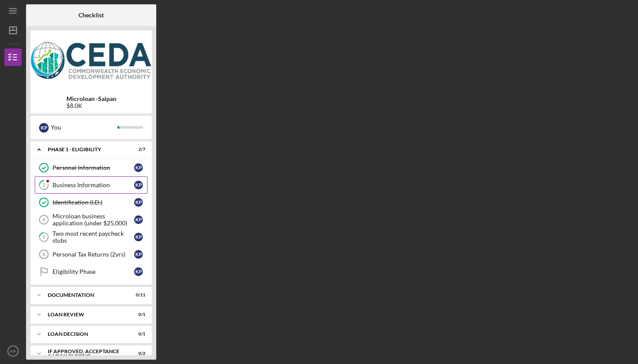  Describe the element at coordinates (93, 185) in the screenshot. I see `div: Business Information` at that location.